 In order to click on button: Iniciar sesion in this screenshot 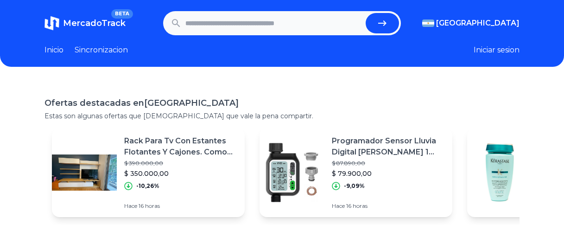, I will do `click(496, 50)`.